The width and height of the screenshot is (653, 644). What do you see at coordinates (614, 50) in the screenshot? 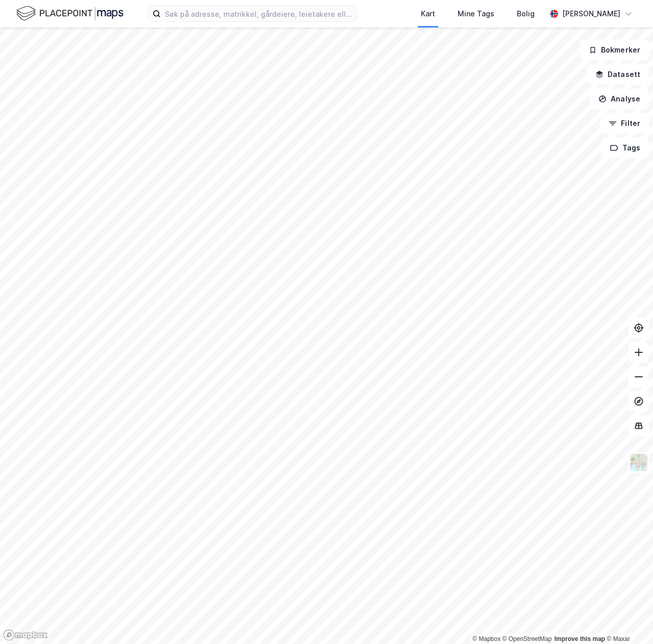
I see `button: Bokmerker` at bounding box center [614, 50].